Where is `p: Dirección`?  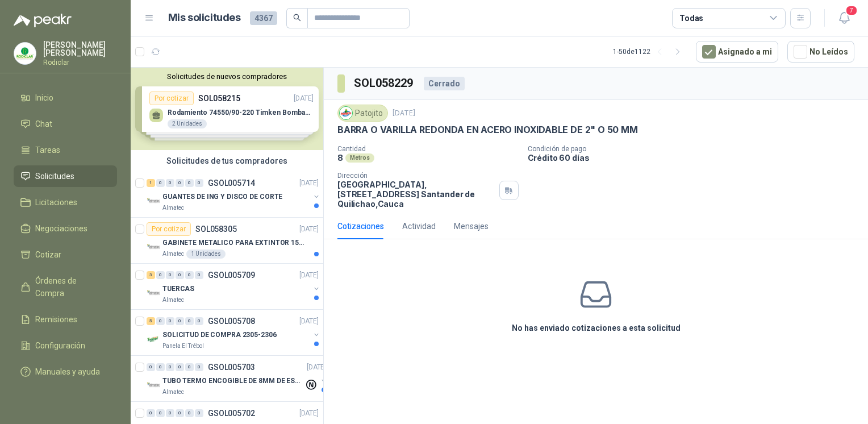 p: Dirección is located at coordinates (415, 176).